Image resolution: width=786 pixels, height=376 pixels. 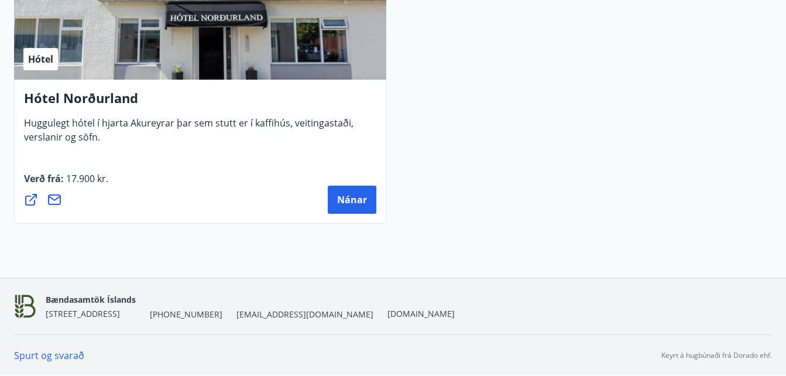 I want to click on span: 17.900 kr., so click(x=86, y=178).